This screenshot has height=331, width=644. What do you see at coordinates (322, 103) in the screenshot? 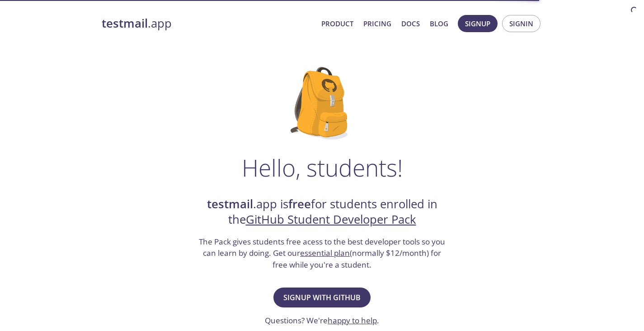
I see `img: github-student-backpack.png` at bounding box center [322, 103].